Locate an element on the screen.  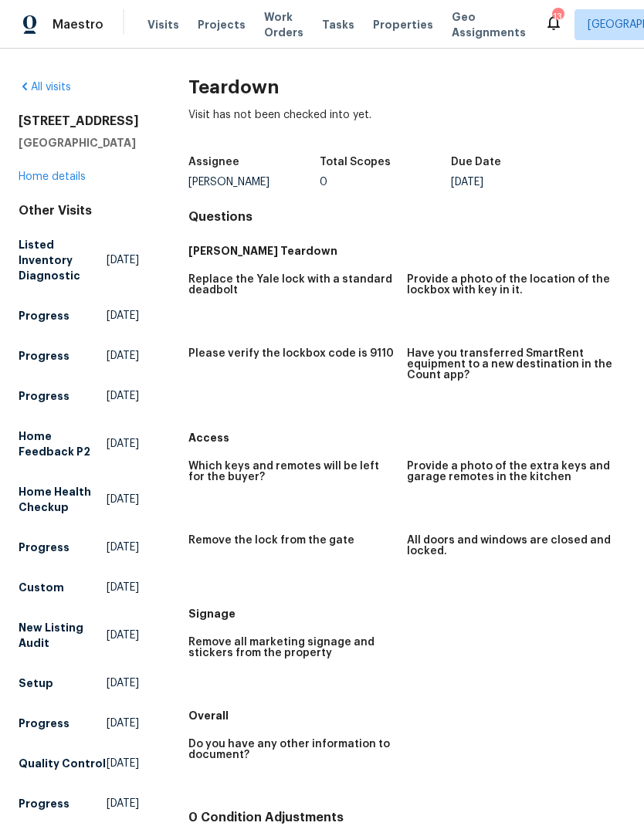
h5: New Listing Audit is located at coordinates (62, 635).